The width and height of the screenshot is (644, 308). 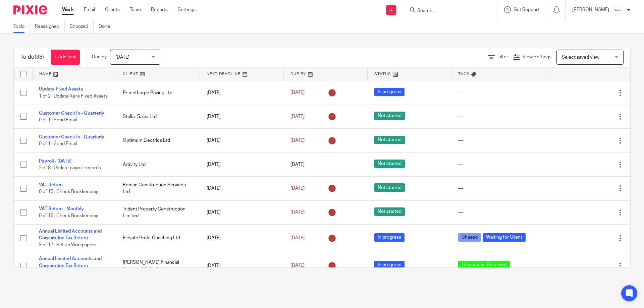 What do you see at coordinates (70, 168) in the screenshot?
I see `span: 2 of 8 · Update payroll records` at bounding box center [70, 168].